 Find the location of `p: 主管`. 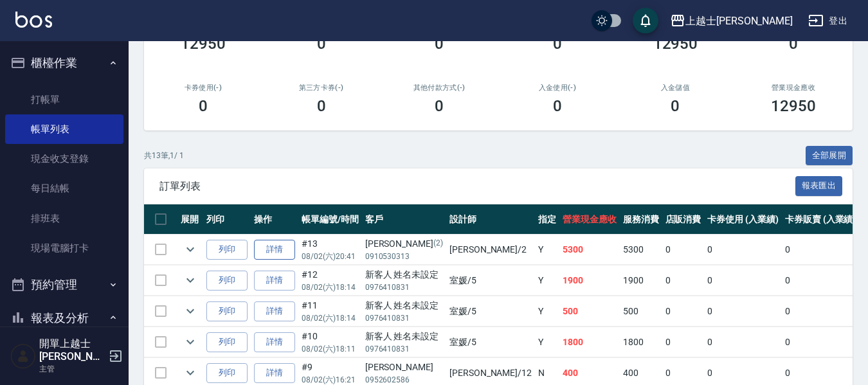

p: 主管 is located at coordinates (72, 369).